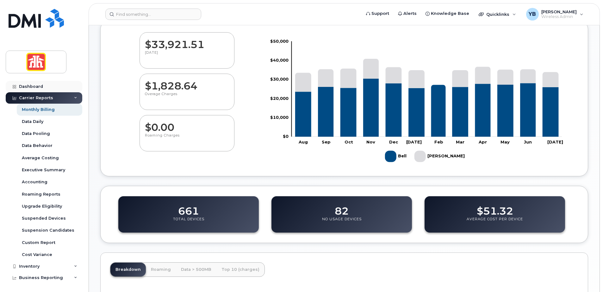 The image size is (603, 292). What do you see at coordinates (439, 142) in the screenshot?
I see `tspan: Feb` at bounding box center [439, 142].